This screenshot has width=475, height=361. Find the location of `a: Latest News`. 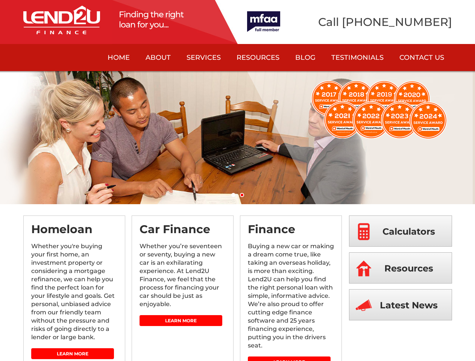

a: Latest News is located at coordinates (400, 304).